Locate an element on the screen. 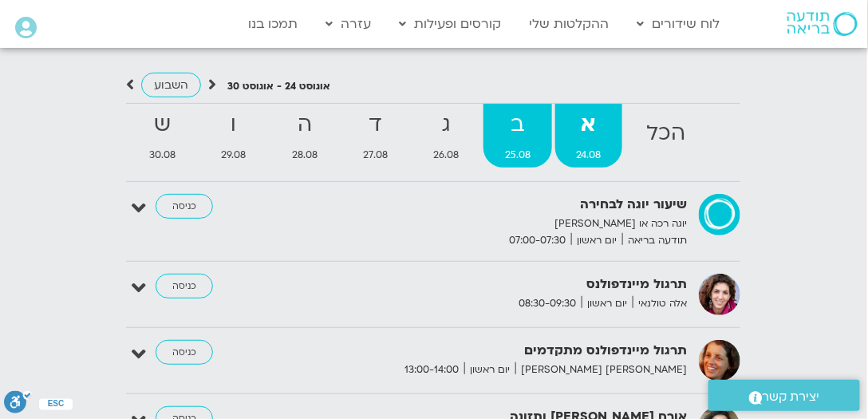 This screenshot has width=868, height=419. a: השבוע is located at coordinates (171, 85).